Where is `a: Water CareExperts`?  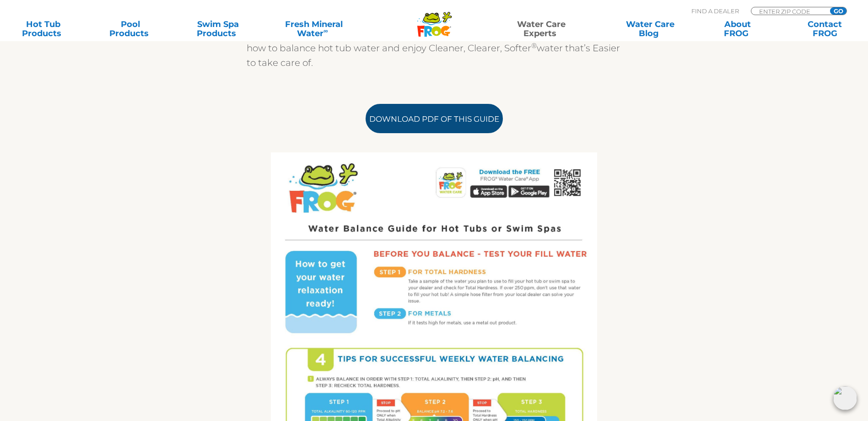 a: Water CareExperts is located at coordinates (541, 29).